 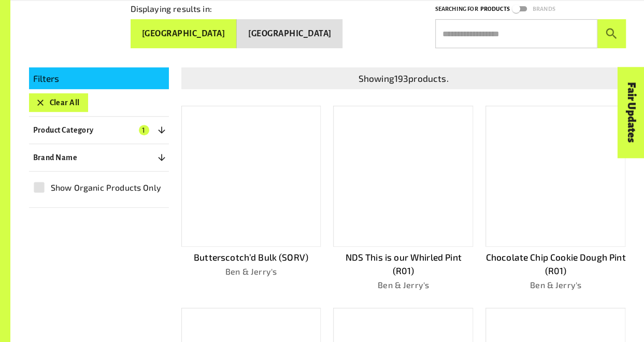 I want to click on p: Products, so click(x=495, y=9).